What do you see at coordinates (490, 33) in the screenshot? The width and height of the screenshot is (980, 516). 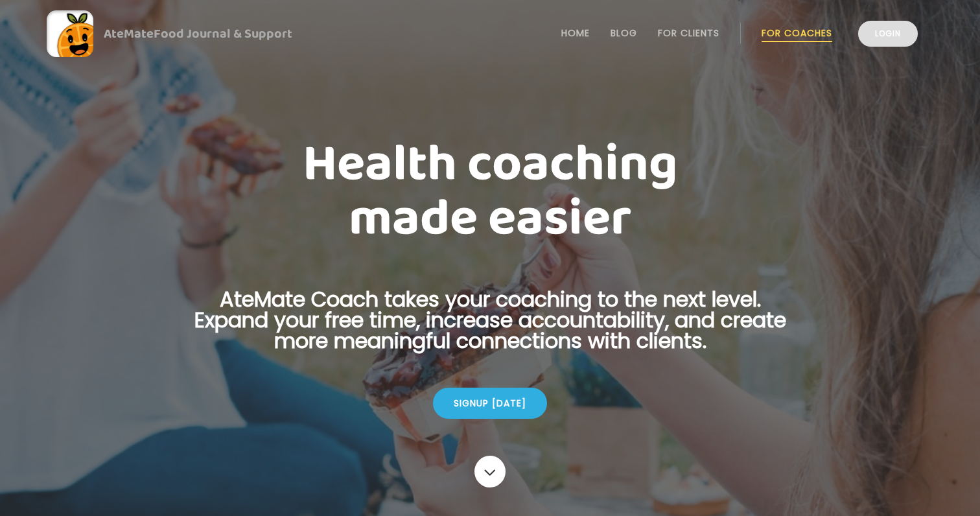 I see `a: AteMateFood Journal & Support` at bounding box center [490, 33].